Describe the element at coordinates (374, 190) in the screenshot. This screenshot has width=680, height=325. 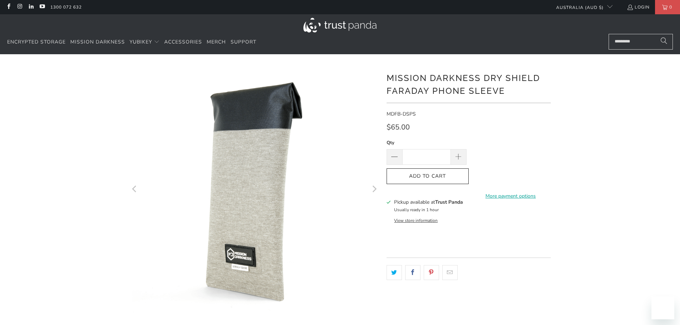
I see `button: Next` at that location.